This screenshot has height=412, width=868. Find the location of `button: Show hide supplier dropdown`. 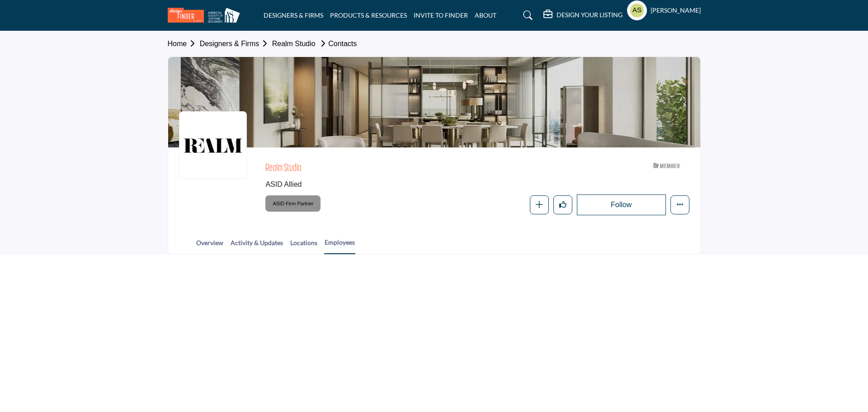

button: Show hide supplier dropdown is located at coordinates (637, 10).